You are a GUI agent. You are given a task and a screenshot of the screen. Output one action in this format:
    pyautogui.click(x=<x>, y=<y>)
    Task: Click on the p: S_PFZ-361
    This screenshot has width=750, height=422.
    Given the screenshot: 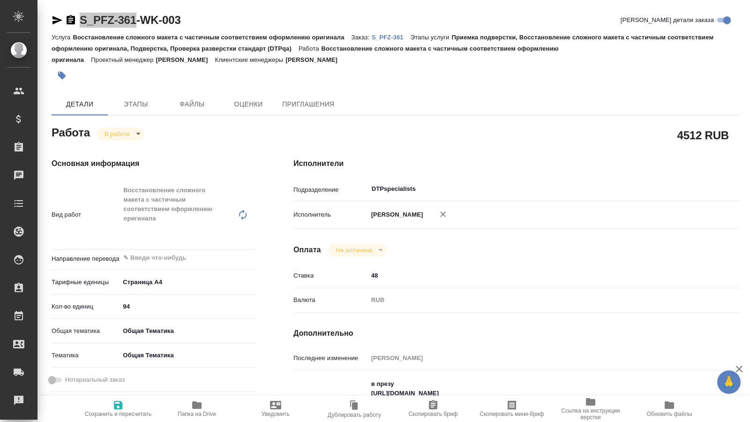 What is the action you would take?
    pyautogui.click(x=391, y=37)
    